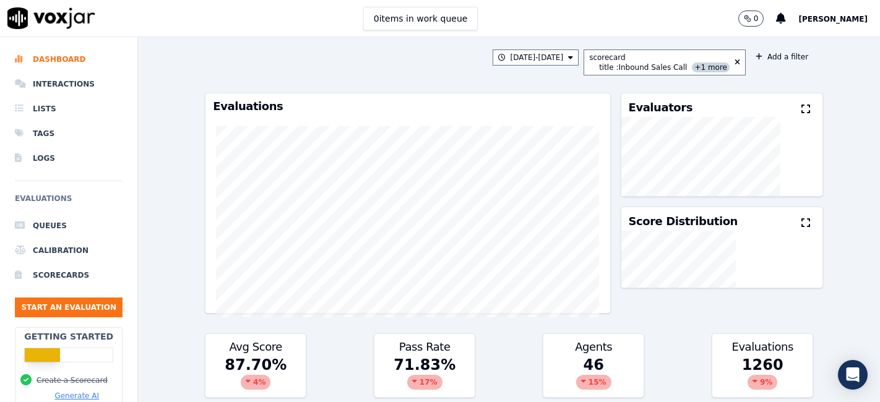 This screenshot has height=402, width=880. Describe the element at coordinates (72, 381) in the screenshot. I see `button: Create a Scorecard` at that location.